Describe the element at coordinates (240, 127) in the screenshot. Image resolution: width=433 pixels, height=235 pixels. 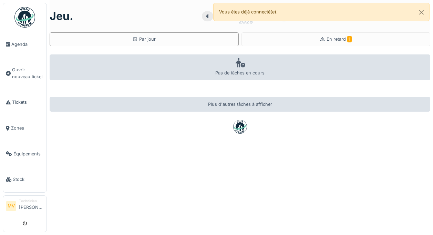
I see `img: badge-BVDL4wpA.svg` at that location.